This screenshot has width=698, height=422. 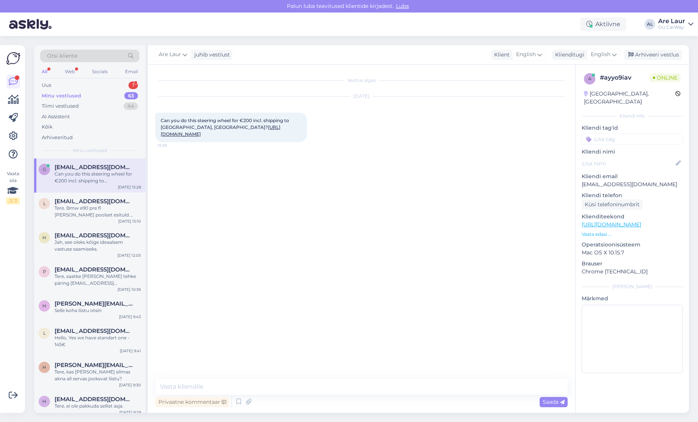 I want to click on div: Arhiveeri vestlus, so click(x=653, y=55).